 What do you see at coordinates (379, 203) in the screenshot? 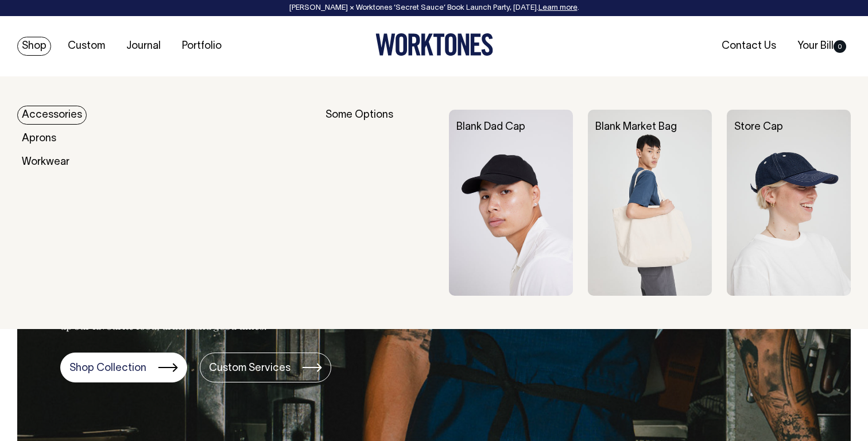
I see `div: Some Options` at bounding box center [379, 203].